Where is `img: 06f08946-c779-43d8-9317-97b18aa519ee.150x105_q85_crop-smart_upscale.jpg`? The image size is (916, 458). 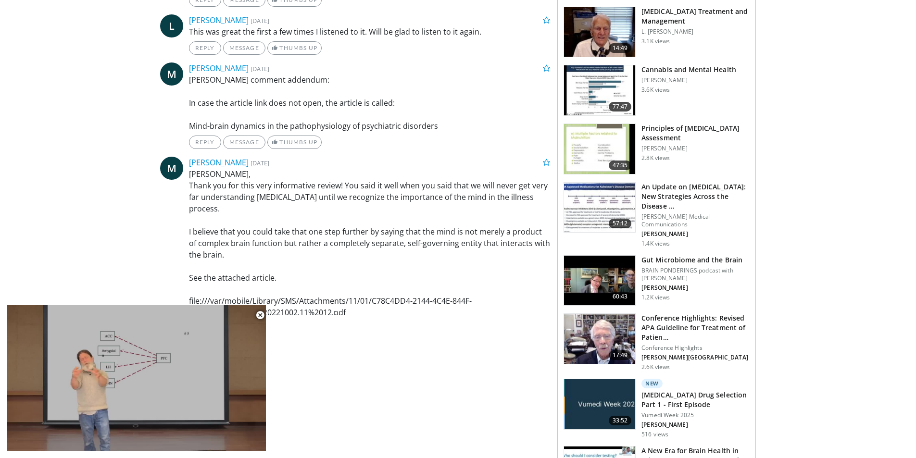 img: 06f08946-c779-43d8-9317-97b18aa519ee.150x105_q85_crop-smart_upscale.jpg is located at coordinates (600, 149).